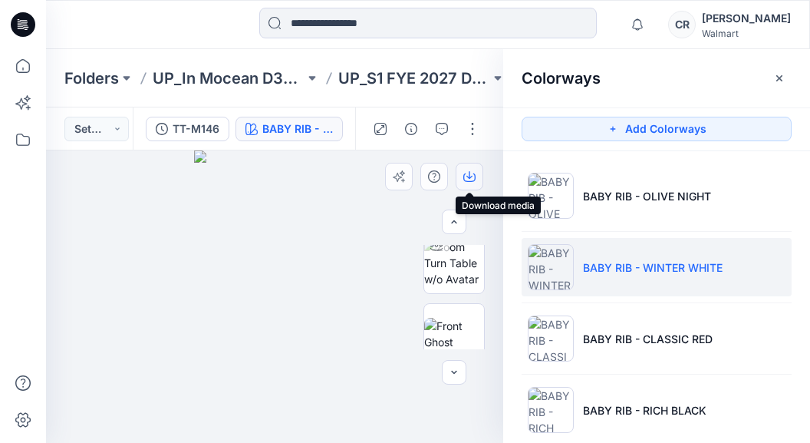  I want to click on p: BABY RIB - RICH BLACK, so click(644, 410).